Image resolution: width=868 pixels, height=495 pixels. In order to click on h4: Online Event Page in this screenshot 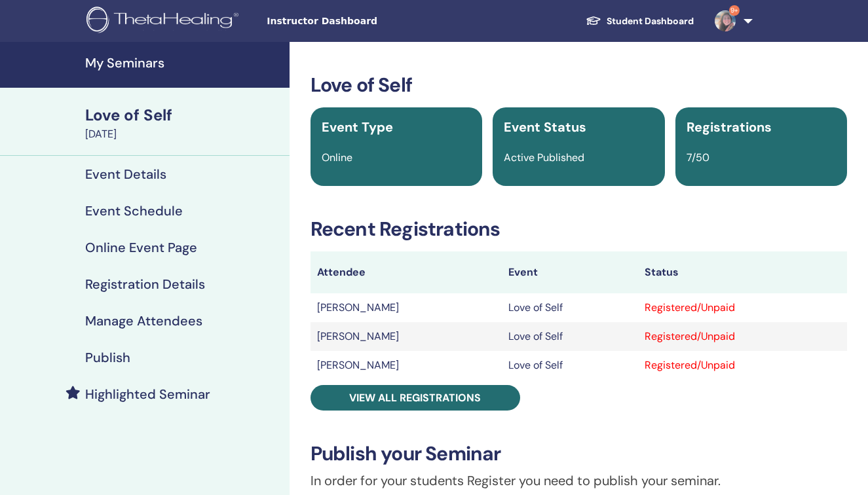, I will do `click(141, 247)`.